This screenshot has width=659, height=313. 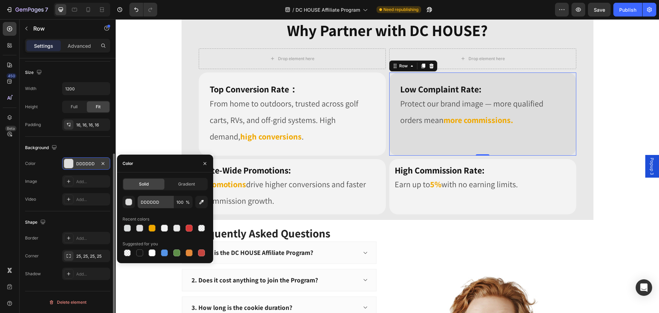 What do you see at coordinates (155, 117) in the screenshot?
I see `strong: high conversions` at bounding box center [155, 117].